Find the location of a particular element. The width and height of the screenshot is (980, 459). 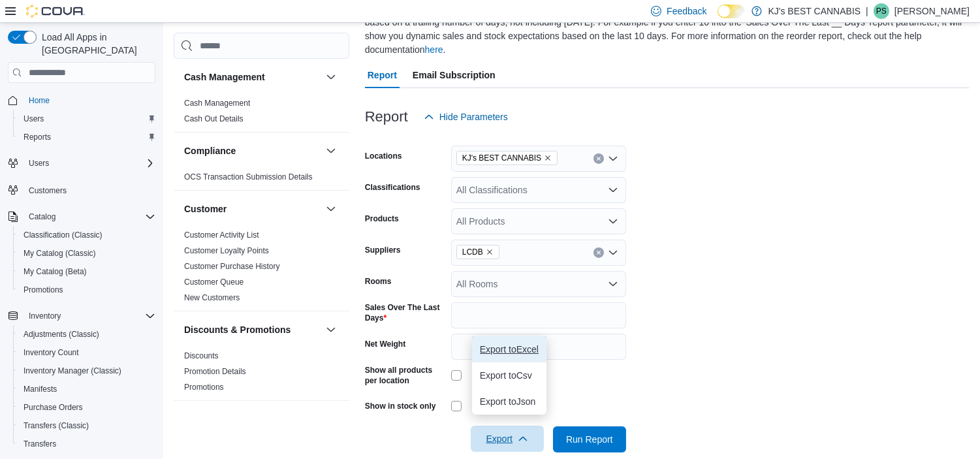

h3: Report is located at coordinates (387, 117).